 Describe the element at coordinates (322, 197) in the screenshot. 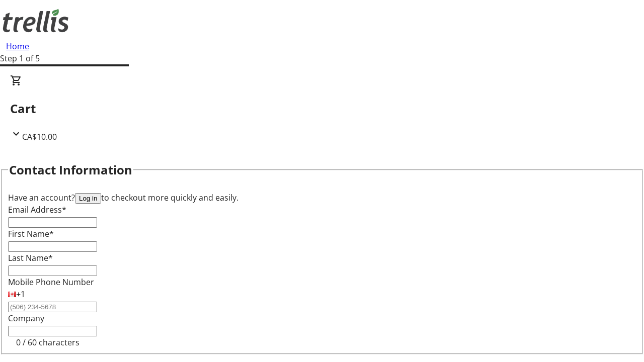

I see `div: Have an account? to checkout more quickly and easily.` at that location.